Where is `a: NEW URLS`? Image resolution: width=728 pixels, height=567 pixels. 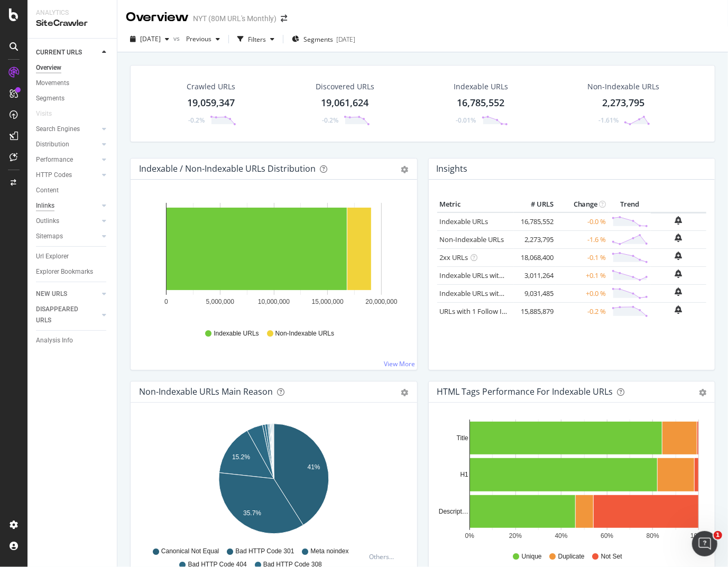
a: NEW URLS is located at coordinates (67, 294).